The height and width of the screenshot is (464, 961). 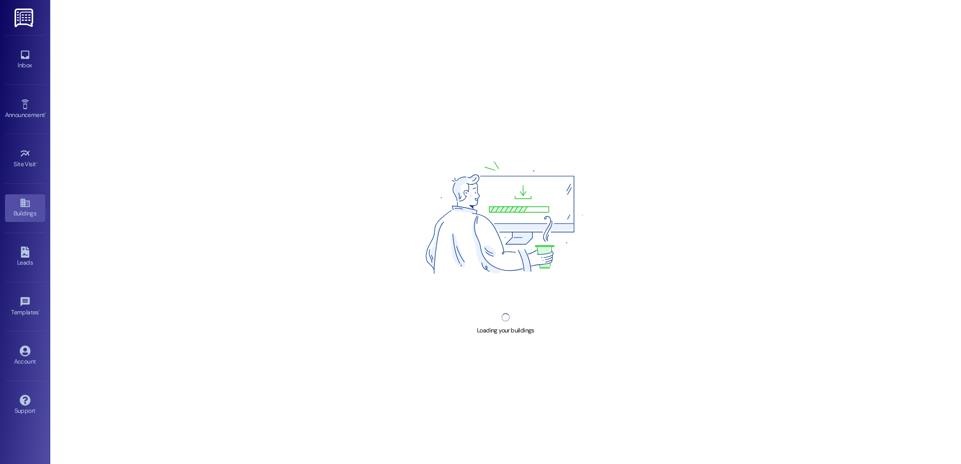 What do you see at coordinates (505, 331) in the screenshot?
I see `div: Loading your buildings` at bounding box center [505, 331].